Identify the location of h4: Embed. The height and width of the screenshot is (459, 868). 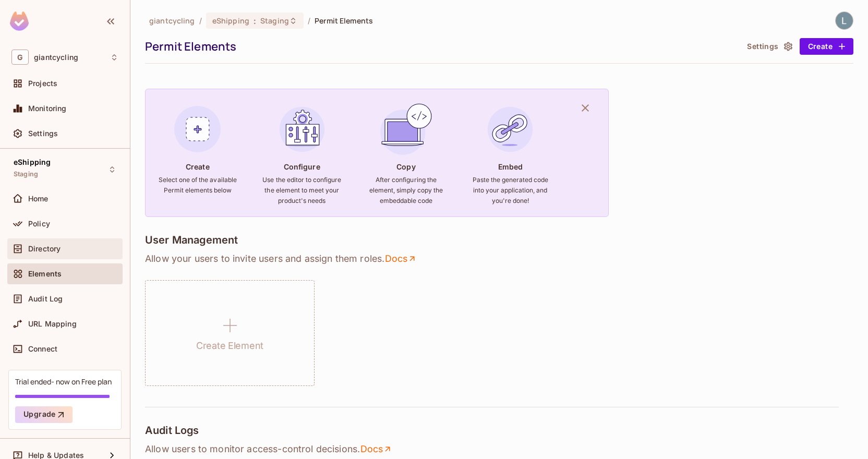
(511, 166).